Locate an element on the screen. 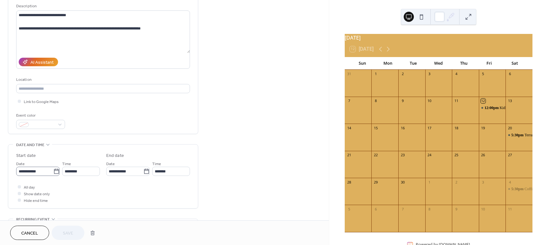 The height and width of the screenshot is (245, 548). div: Sat is located at coordinates (515, 63).